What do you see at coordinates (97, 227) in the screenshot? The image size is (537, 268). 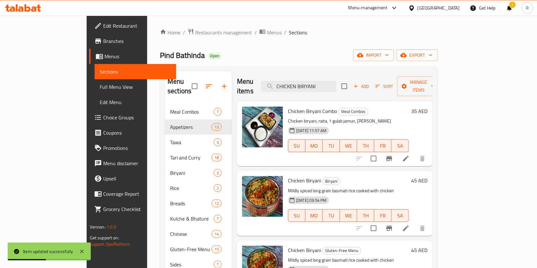 I see `span: Version:` at bounding box center [97, 227].